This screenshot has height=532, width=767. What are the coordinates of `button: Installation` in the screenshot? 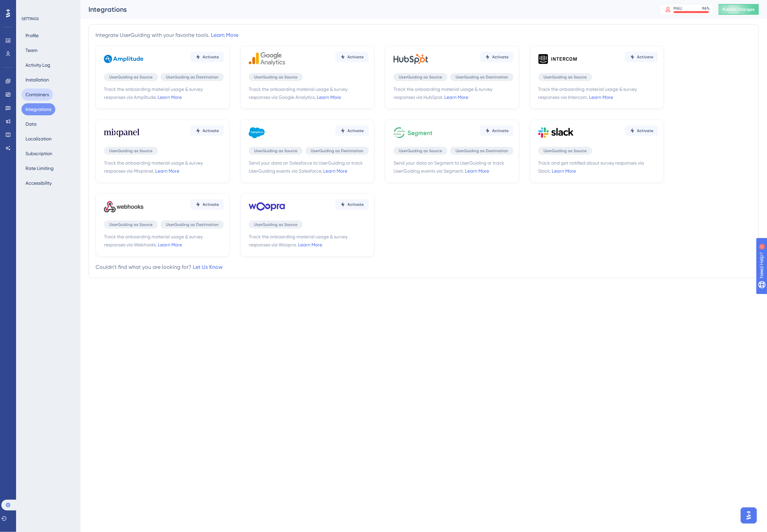 It's located at (37, 80).